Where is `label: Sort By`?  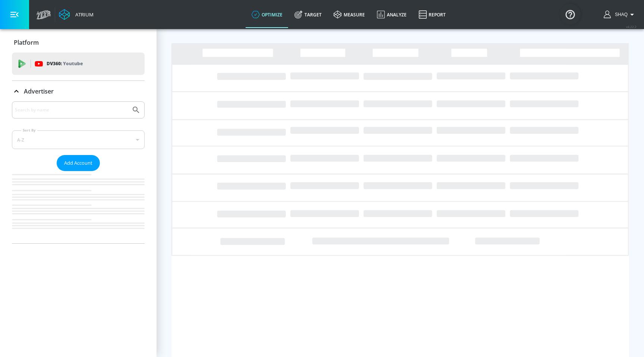 label: Sort By is located at coordinates (29, 130).